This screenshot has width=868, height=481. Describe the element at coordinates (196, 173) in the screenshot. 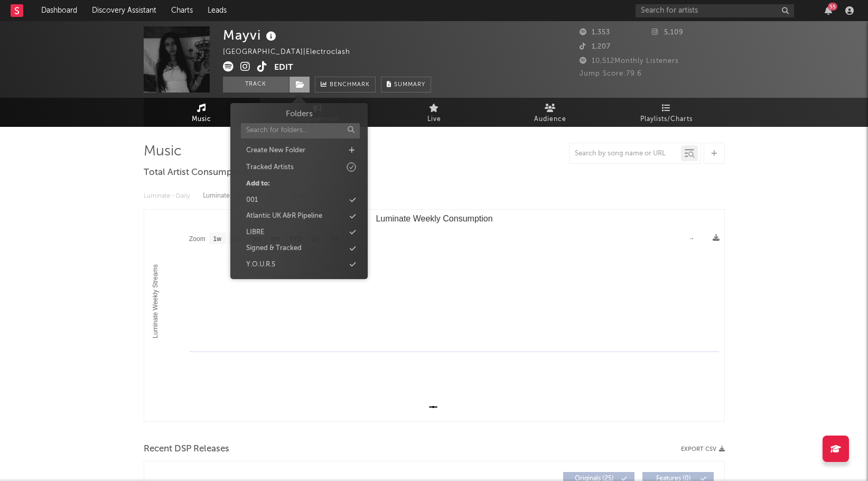

I see `span: Total Artist Consumption` at that location.